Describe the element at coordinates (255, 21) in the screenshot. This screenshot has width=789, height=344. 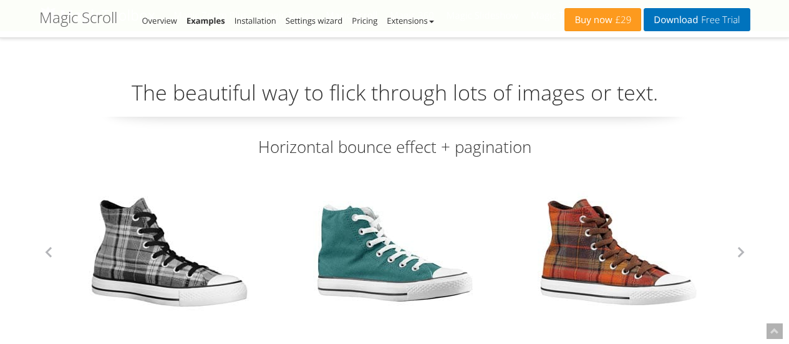
I see `a: Installation` at that location.